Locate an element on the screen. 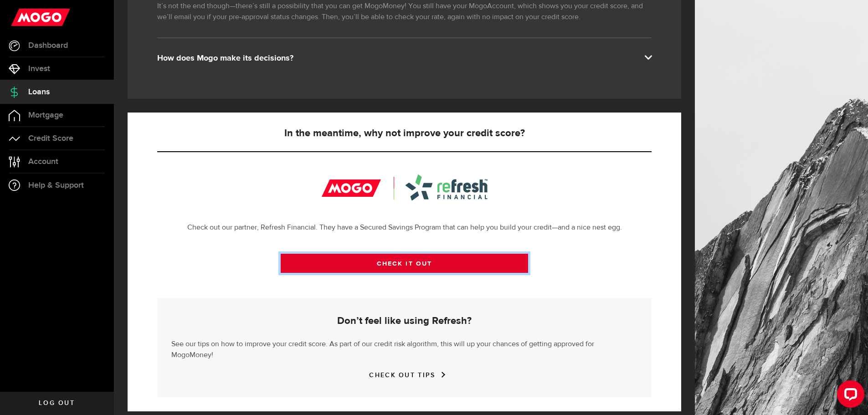 This screenshot has width=868, height=415. h5: In the meantime, why not improve your credit score? is located at coordinates (404, 133).